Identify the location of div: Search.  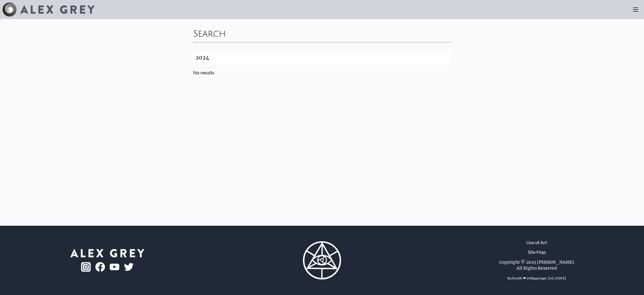
(322, 33).